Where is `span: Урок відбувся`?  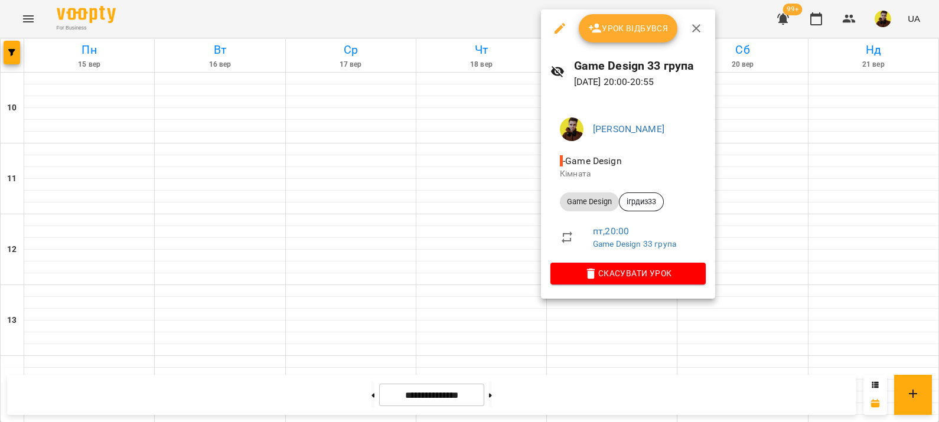 span: Урок відбувся is located at coordinates (629, 28).